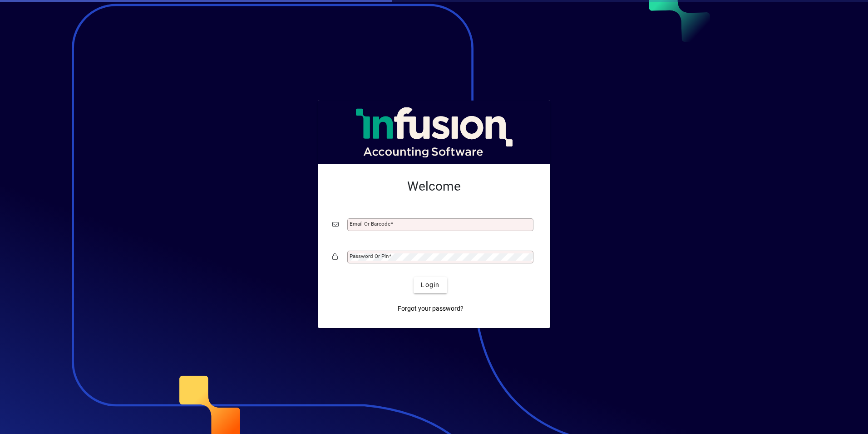  Describe the element at coordinates (431, 309) in the screenshot. I see `a: Forgot your password?` at that location.